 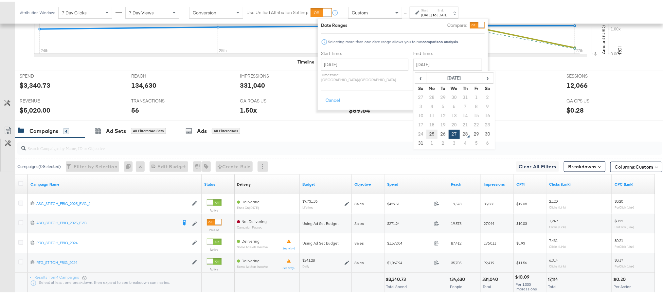 I want to click on td: 25, so click(x=432, y=132).